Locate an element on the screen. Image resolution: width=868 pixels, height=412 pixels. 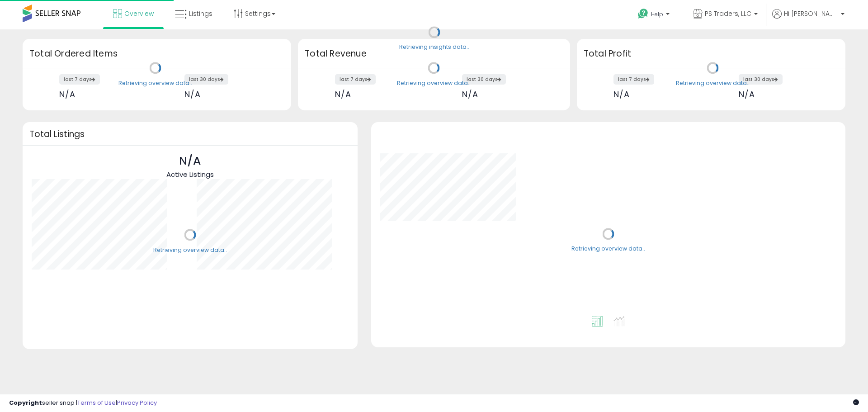
span: Listings is located at coordinates (201, 14).